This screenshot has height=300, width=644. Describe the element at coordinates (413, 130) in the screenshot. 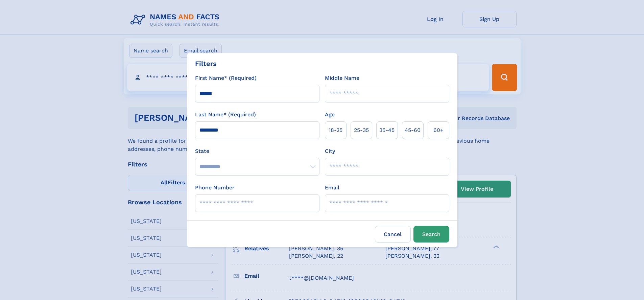

I see `span: 45‑60` at that location.